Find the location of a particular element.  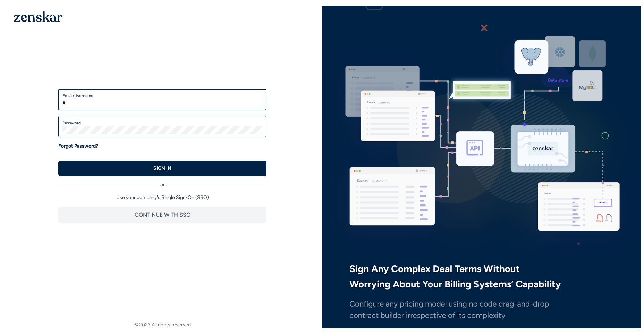

p: Forgot Password? is located at coordinates (78, 146).